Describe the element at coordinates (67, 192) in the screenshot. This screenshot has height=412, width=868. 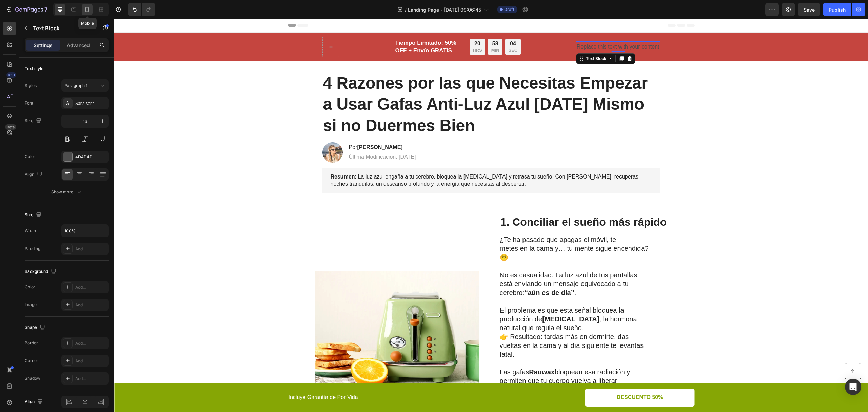
I see `button: Show more` at that location.